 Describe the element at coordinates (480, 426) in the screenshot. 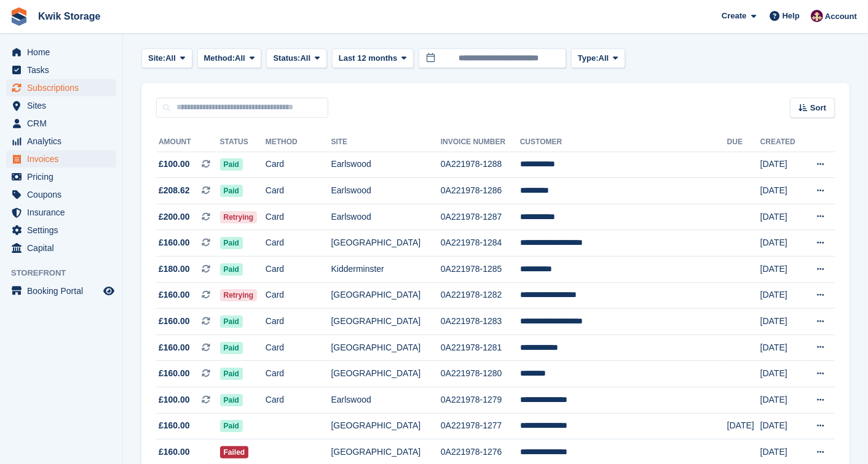

I see `td: 0A221978-1277` at that location.